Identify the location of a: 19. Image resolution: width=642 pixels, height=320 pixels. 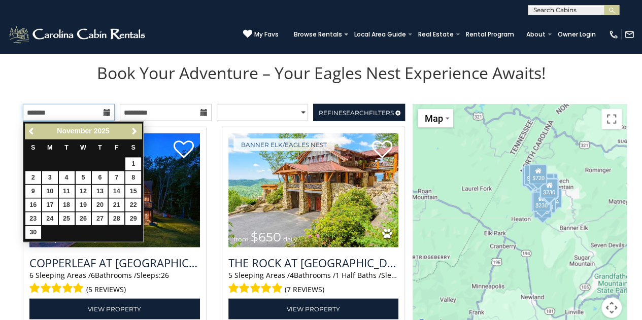
(83, 205).